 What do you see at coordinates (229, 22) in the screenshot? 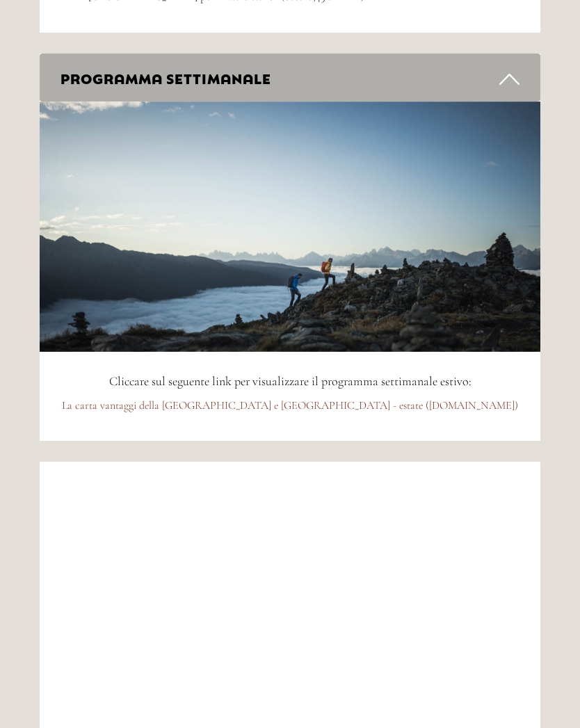
I see `div: lunedì` at bounding box center [229, 22].